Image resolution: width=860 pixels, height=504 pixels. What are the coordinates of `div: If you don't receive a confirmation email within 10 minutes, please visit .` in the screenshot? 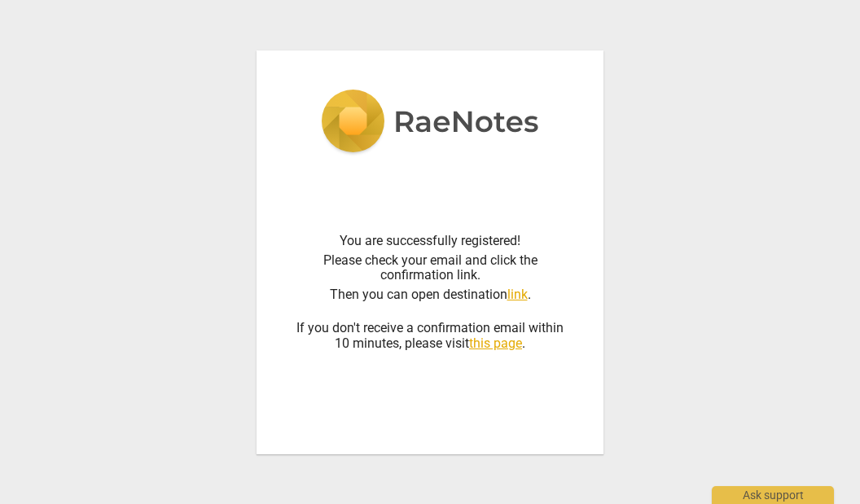 It's located at (430, 328).